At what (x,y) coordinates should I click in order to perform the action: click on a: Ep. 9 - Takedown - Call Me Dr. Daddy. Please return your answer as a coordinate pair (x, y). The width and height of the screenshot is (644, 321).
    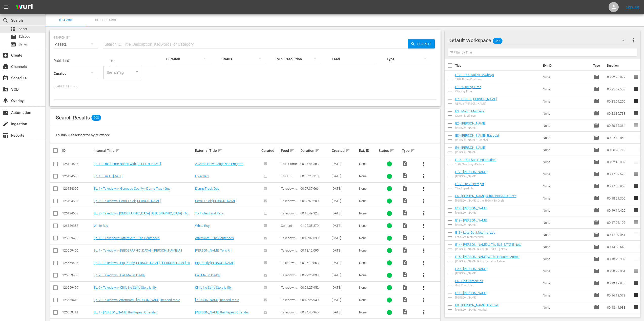
    Looking at the image, I should click on (120, 275).